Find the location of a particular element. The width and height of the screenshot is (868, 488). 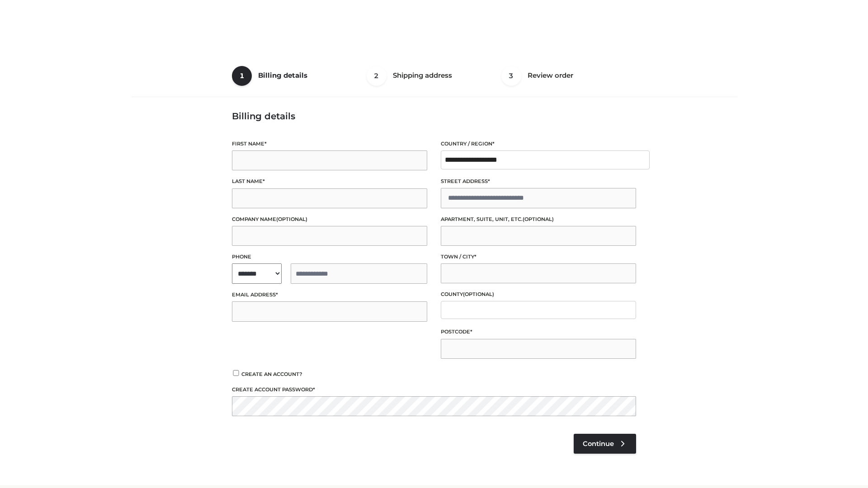

span: Create an account? is located at coordinates (272, 374).